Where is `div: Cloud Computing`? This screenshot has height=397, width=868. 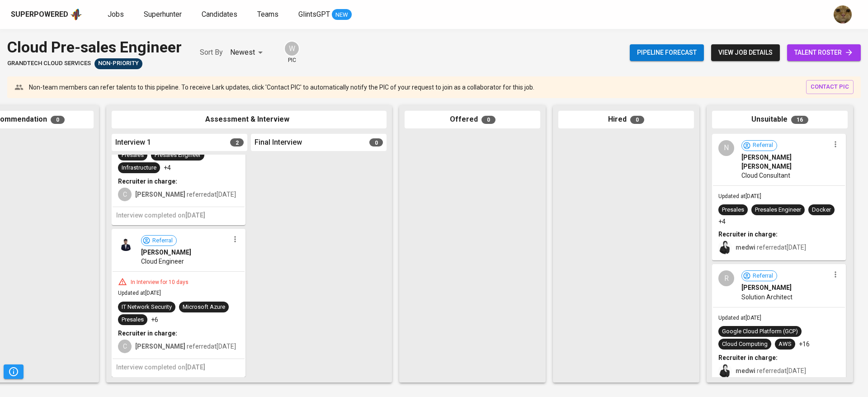
div: Cloud Computing is located at coordinates (745, 344).